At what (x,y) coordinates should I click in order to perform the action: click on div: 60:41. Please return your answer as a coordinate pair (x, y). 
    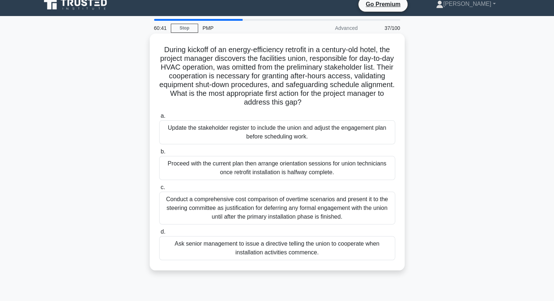
    Looking at the image, I should click on (160, 28).